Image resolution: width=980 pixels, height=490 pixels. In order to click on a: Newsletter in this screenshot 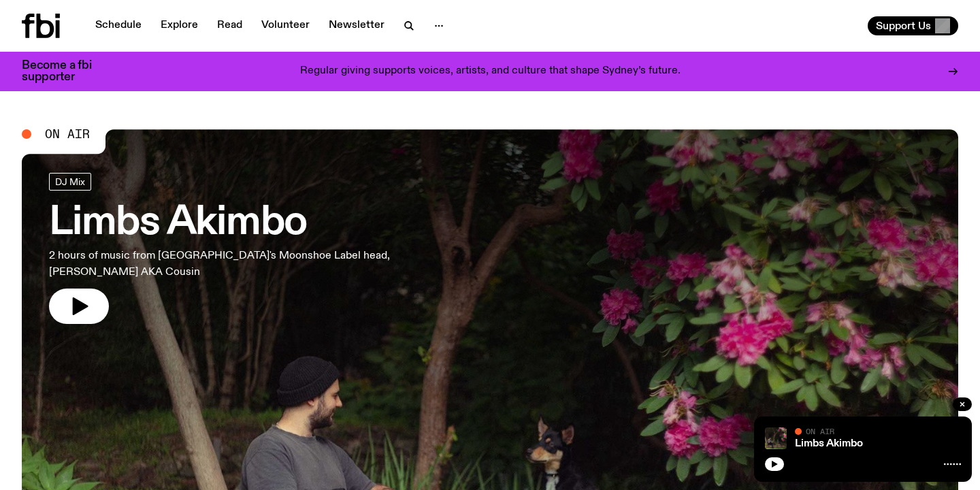, I will do `click(356, 26)`.